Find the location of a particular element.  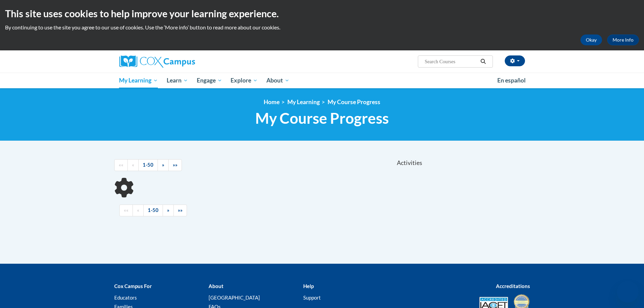

button: Okay is located at coordinates (591, 40).